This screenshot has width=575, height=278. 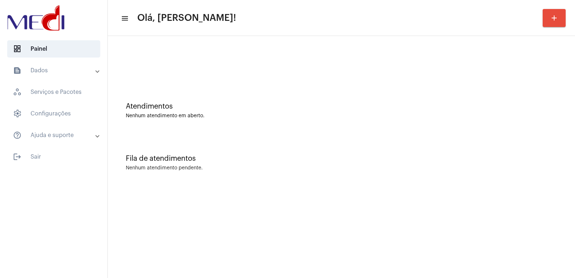 I want to click on mat-panel-title: Dados, so click(x=54, y=70).